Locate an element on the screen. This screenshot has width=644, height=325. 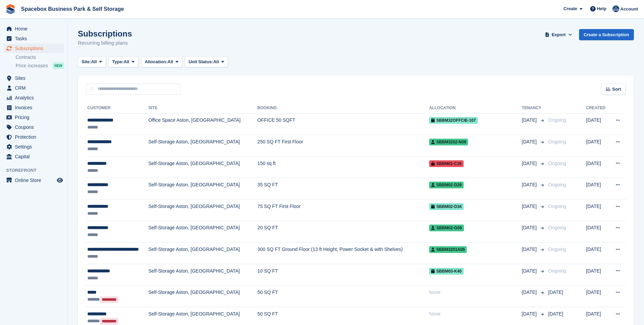
span: Analytics is located at coordinates (35, 98).